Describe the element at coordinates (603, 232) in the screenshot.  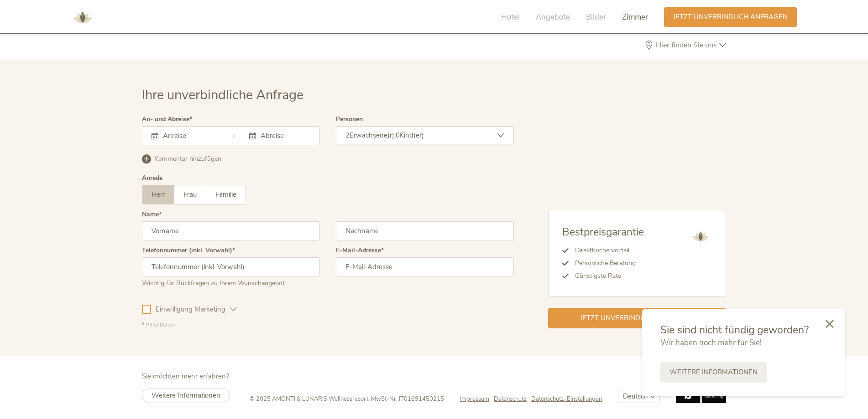
I see `span: Bestpreisgarantie` at that location.